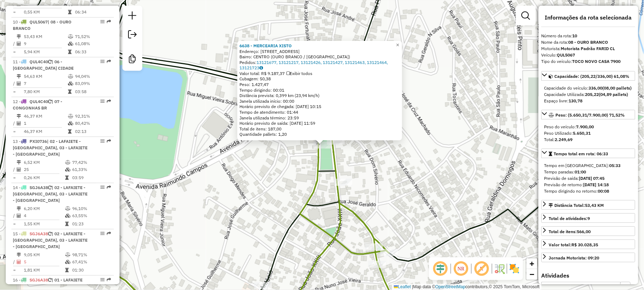 The height and width of the screenshot is (290, 644). I want to click on td: 9, so click(45, 44).